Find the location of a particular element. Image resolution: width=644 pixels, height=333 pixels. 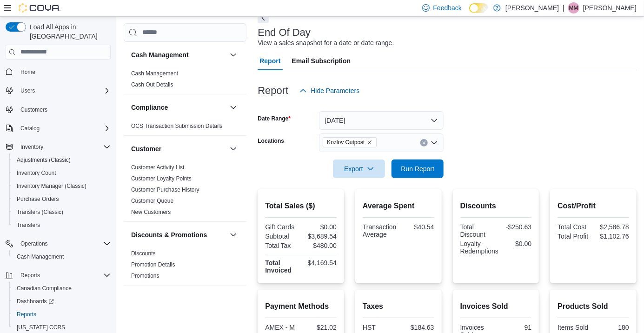

button: Remove Kozlov Outpost from selection in this group is located at coordinates (370, 143).